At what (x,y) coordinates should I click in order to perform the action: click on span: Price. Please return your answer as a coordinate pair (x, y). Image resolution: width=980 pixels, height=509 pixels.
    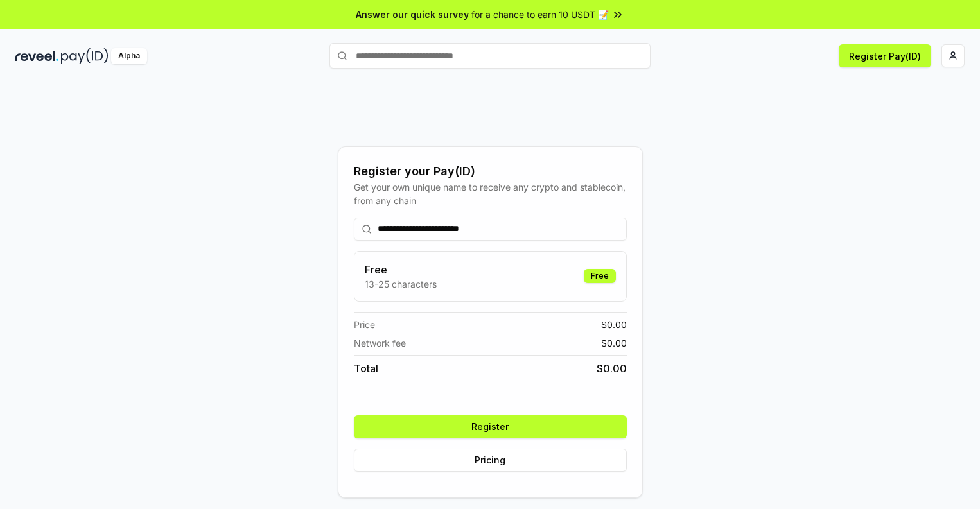
    Looking at the image, I should click on (364, 324).